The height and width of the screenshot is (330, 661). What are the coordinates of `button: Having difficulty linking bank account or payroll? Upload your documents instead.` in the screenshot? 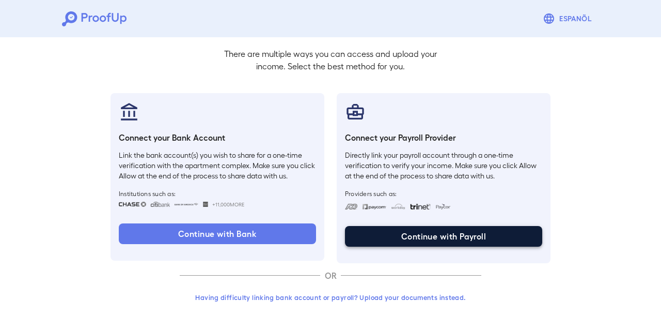 It's located at (331, 297).